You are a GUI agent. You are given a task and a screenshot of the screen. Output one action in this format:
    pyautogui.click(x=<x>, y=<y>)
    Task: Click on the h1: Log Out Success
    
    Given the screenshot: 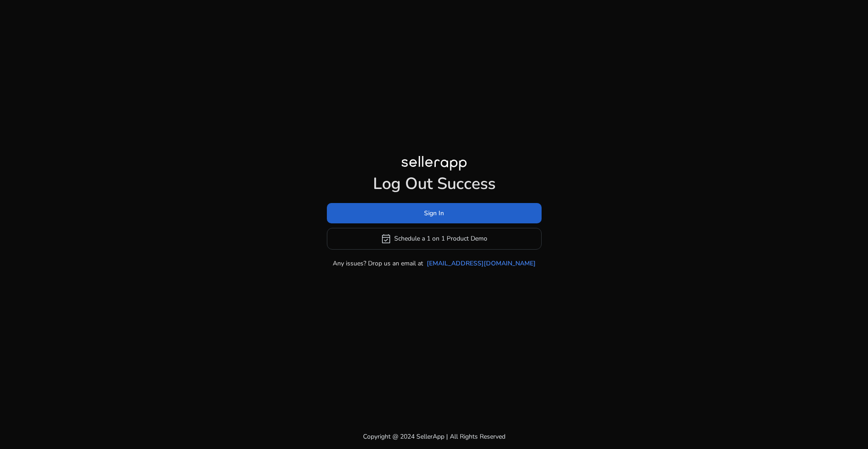 What is the action you would take?
    pyautogui.click(x=434, y=184)
    